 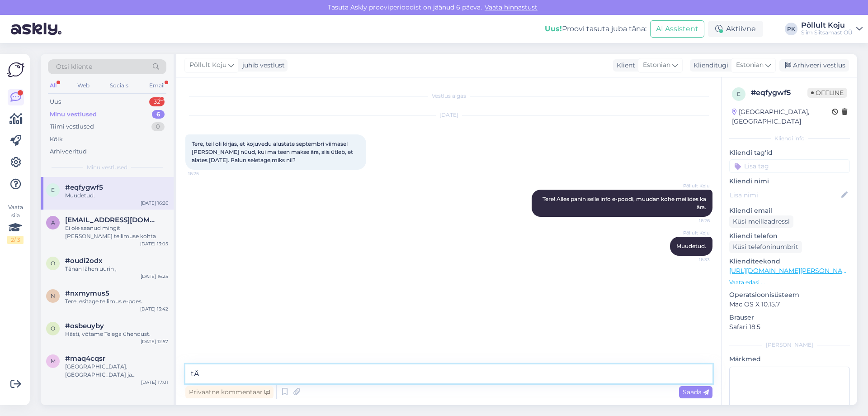 I want to click on button: AI Assistent, so click(x=677, y=29).